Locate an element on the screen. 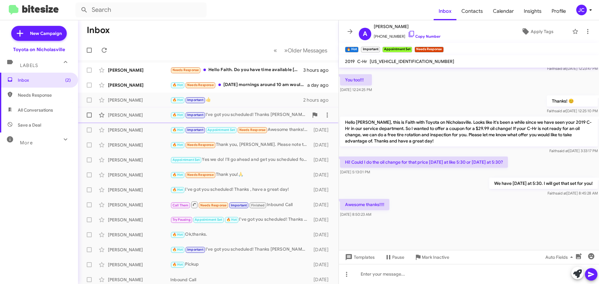 The height and width of the screenshot is (284, 599). a: Contacts is located at coordinates (472, 11).